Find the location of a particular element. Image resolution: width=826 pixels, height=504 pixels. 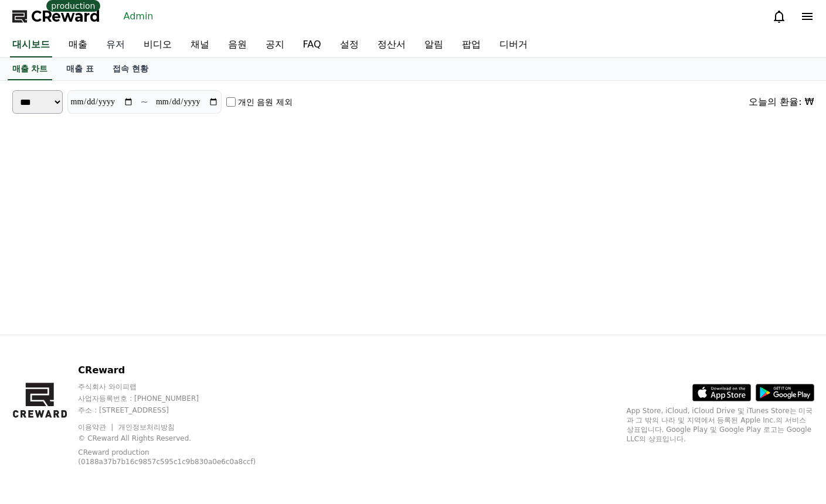

a: 유저 is located at coordinates (116, 45).